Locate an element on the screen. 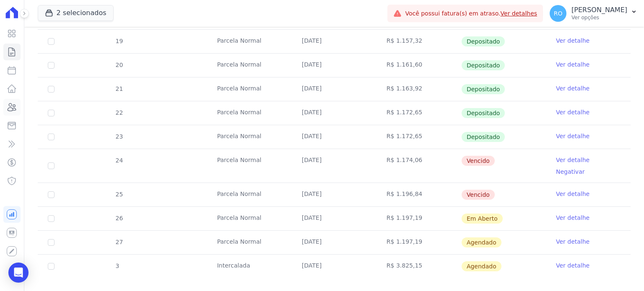 Image resolution: width=644 pixels, height=291 pixels. td: R$ 1.163,92 is located at coordinates (419, 89).